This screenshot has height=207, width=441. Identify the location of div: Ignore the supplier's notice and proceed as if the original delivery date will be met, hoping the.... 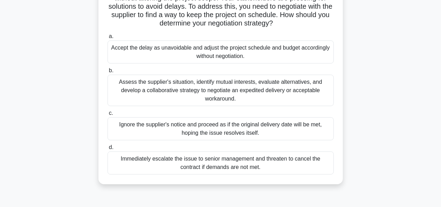
(221, 129).